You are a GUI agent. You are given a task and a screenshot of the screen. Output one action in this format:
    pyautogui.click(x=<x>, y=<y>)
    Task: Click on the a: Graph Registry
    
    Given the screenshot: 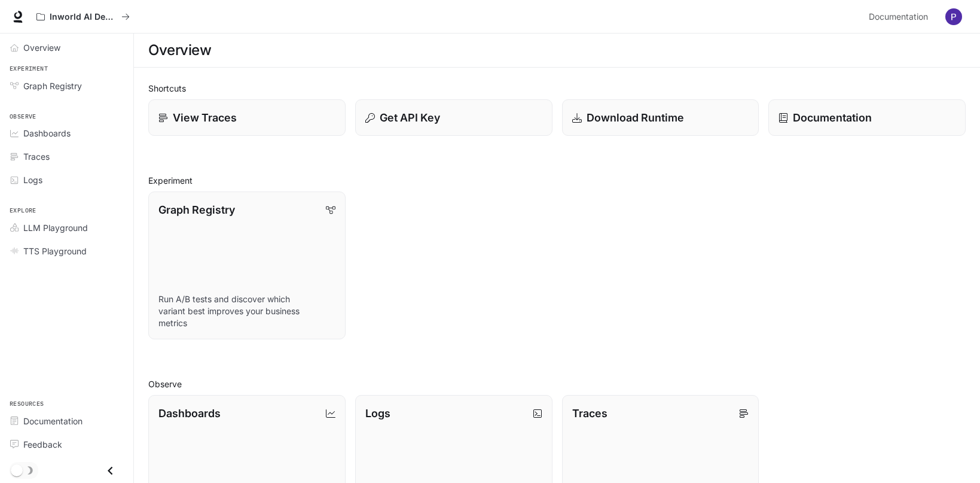 What is the action you would take?
    pyautogui.click(x=66, y=85)
    